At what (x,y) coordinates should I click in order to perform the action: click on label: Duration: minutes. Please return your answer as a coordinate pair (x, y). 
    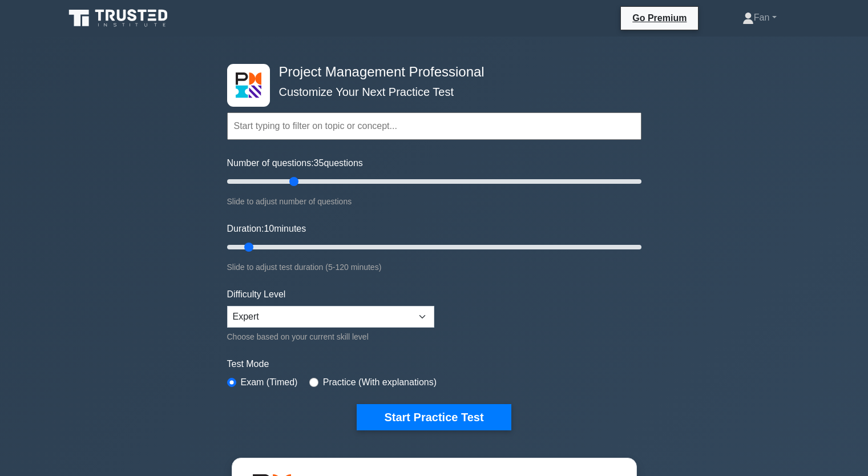
    Looking at the image, I should click on (266, 229).